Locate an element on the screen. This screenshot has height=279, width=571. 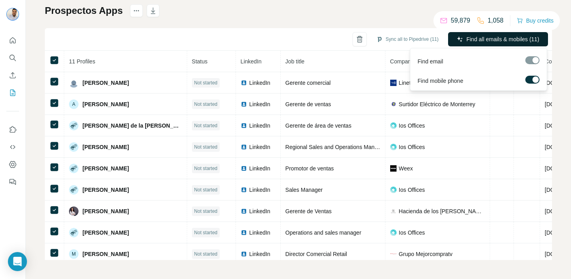
span: Director Comercial Retail is located at coordinates (316, 254).